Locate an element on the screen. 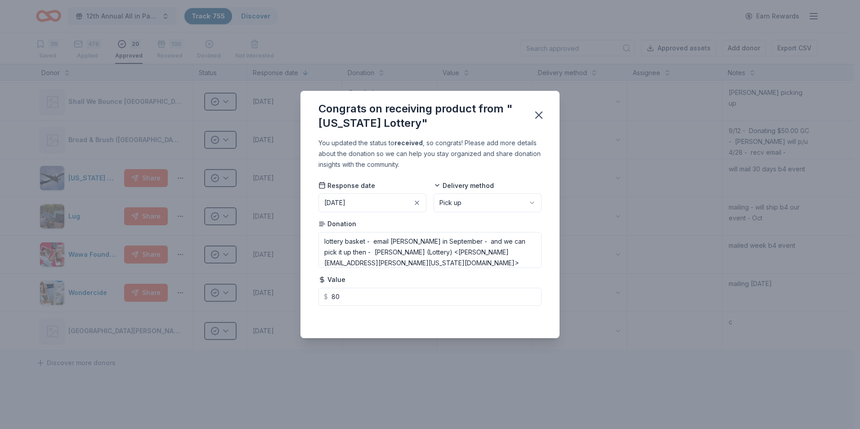 The image size is (860, 429). div: You updated the status to , so congrats! Please add more details about the donation so we can hel... is located at coordinates (430, 154).